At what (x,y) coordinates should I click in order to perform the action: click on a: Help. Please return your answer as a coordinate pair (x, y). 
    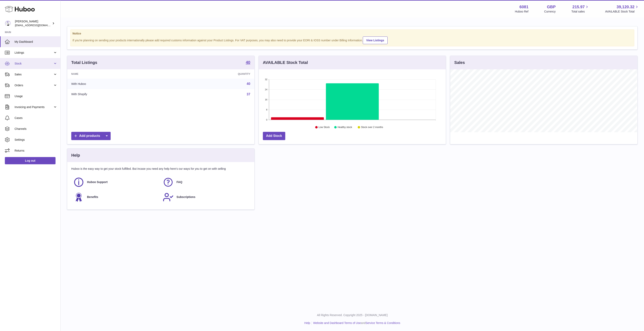
    Looking at the image, I should click on (307, 323).